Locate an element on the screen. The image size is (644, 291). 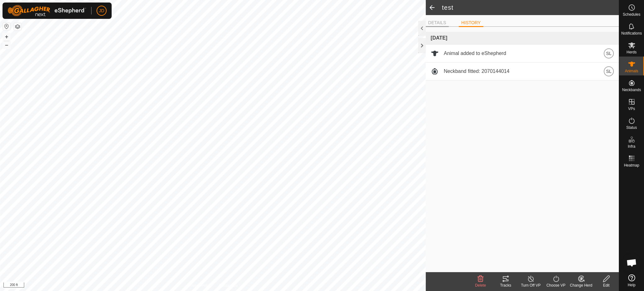
div: Tracks is located at coordinates (506, 285).